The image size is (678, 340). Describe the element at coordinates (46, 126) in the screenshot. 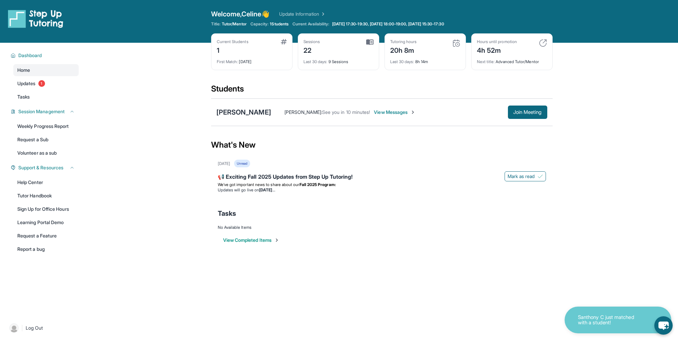

I see `a: Weekly Progress Report` at that location.